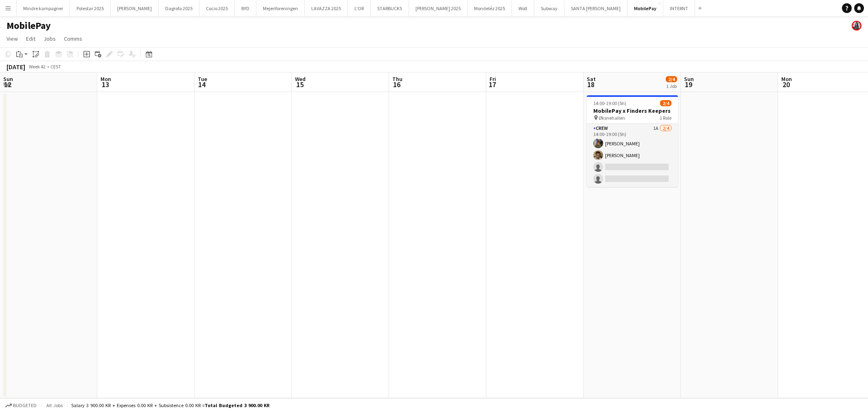 The image size is (868, 412). I want to click on button: Wolt, so click(523, 8).